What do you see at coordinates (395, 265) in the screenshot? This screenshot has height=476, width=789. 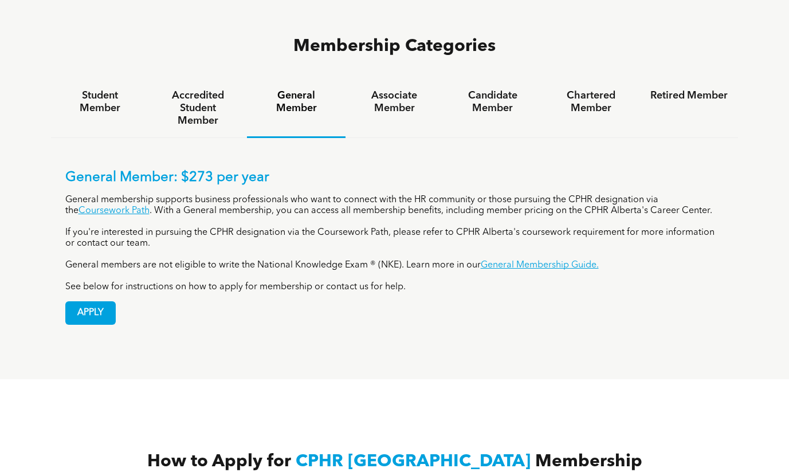 I see `p: General members are not eligible to write the National Knowledge Exam ® (NKE). Learn more in our` at bounding box center [395, 265].